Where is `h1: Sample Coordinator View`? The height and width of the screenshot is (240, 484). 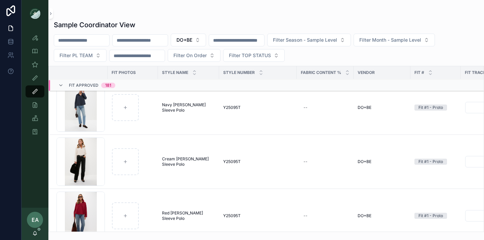 h1: Sample Coordinator View is located at coordinates (94, 25).